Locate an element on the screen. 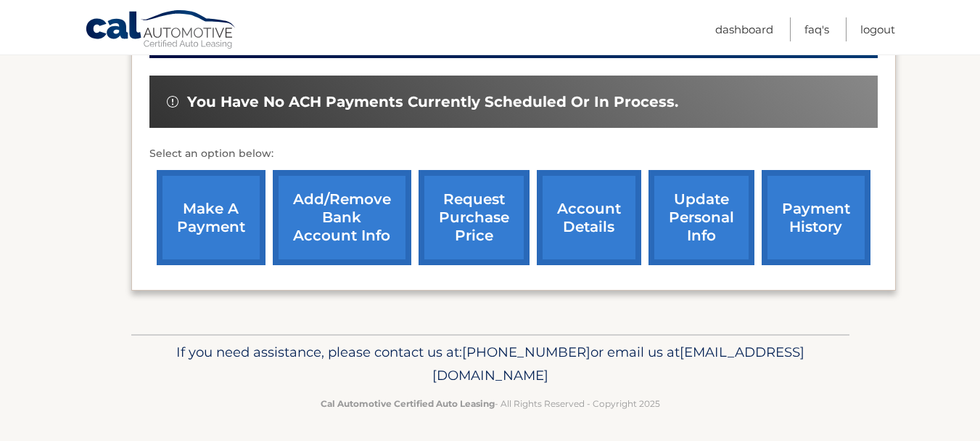 This screenshot has width=980, height=441. p: - All Rights Reserved - Copyright 2025 is located at coordinates (490, 404).